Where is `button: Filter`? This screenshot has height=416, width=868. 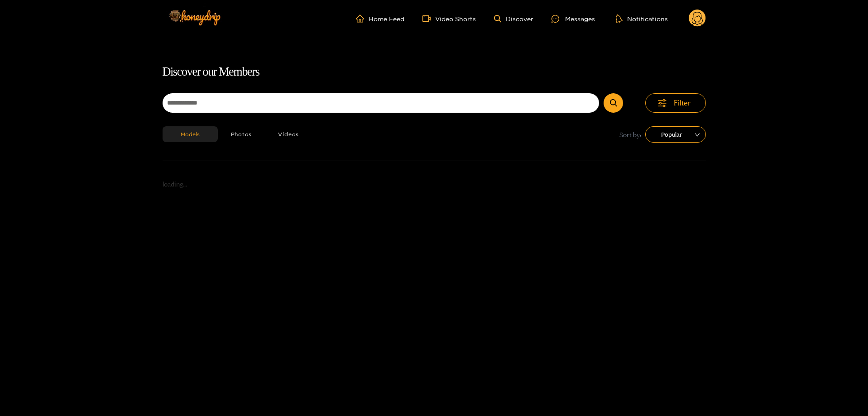 button: Filter is located at coordinates (676, 103).